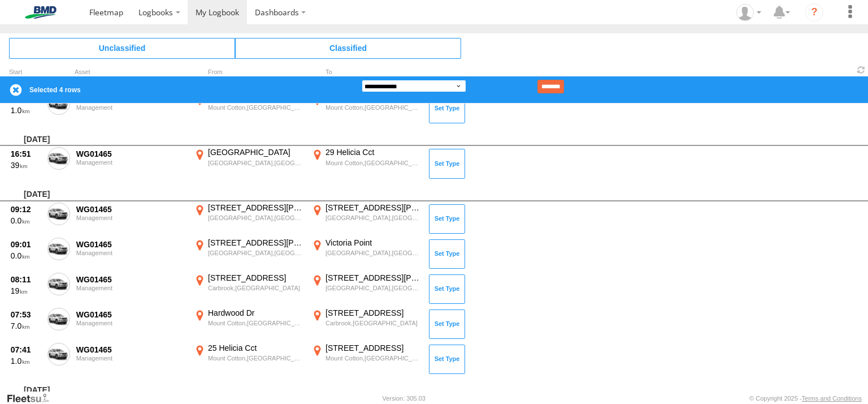 This screenshot has height=404, width=868. What do you see at coordinates (255, 348) in the screenshot?
I see `div: 25 Helicia Cct` at bounding box center [255, 348].